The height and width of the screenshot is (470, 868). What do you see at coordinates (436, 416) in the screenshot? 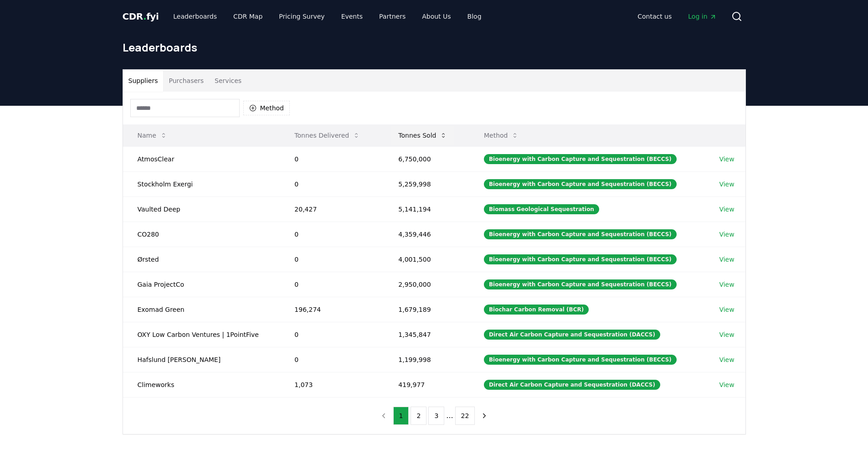
I see `button: 3` at bounding box center [436, 416].